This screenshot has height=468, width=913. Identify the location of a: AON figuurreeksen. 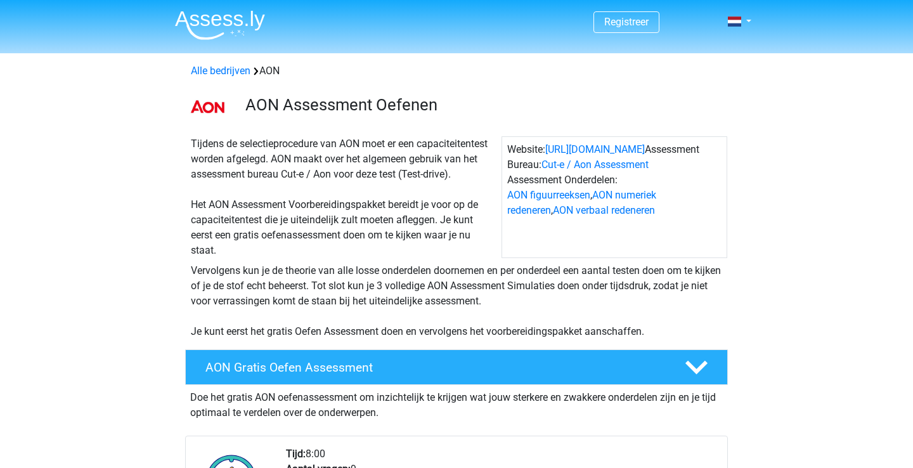
(548, 195).